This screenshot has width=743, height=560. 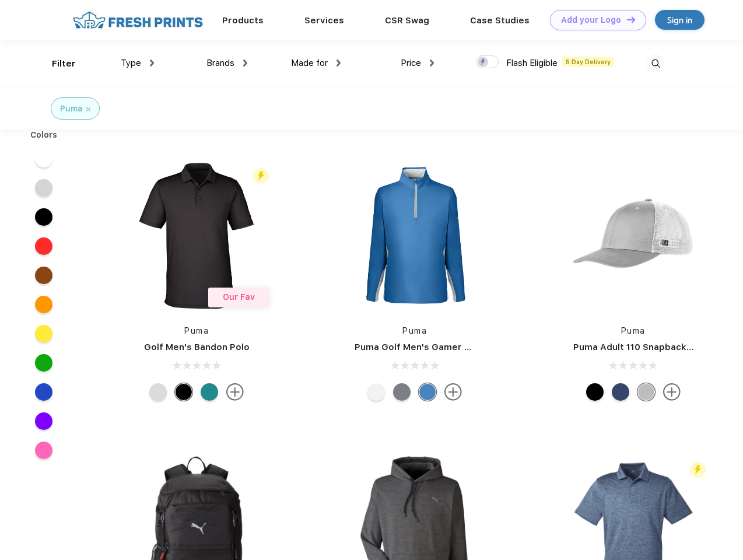 I want to click on a: CSR Swag, so click(x=407, y=21).